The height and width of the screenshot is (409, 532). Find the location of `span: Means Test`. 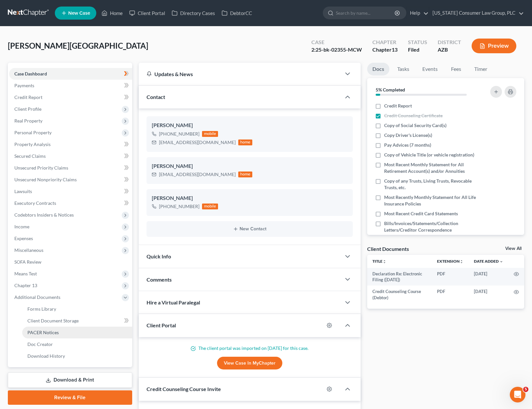

span: Means Test is located at coordinates (25, 273).